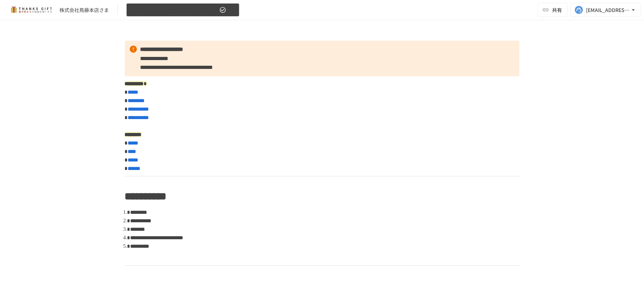 Image resolution: width=644 pixels, height=282 pixels. What do you see at coordinates (174, 10) in the screenshot?
I see `span: 【2025年8月】②各種検討項目のすり合わせ/ THANKS GIFTキックオフMTG` at bounding box center [174, 10].